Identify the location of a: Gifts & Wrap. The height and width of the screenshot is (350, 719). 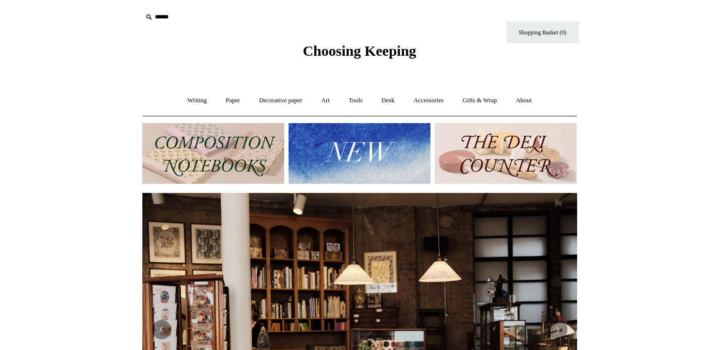
(480, 100).